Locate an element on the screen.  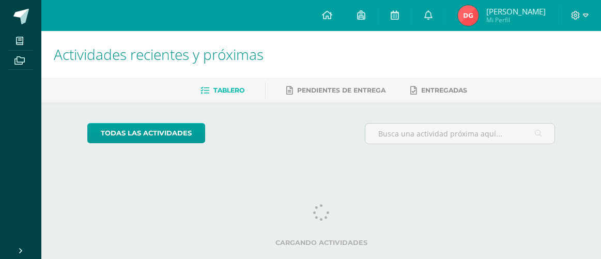
span: Entregadas is located at coordinates (444, 90).